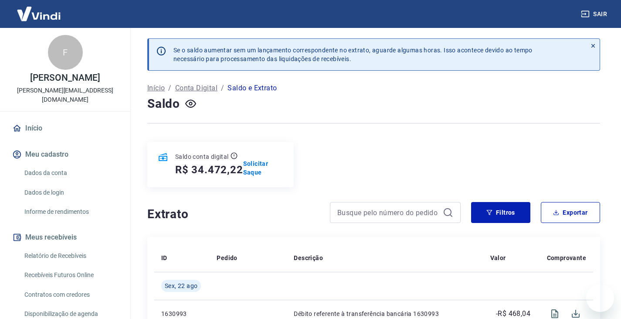 The width and height of the screenshot is (621, 319). Describe the element at coordinates (156, 88) in the screenshot. I see `p: Início` at that location.